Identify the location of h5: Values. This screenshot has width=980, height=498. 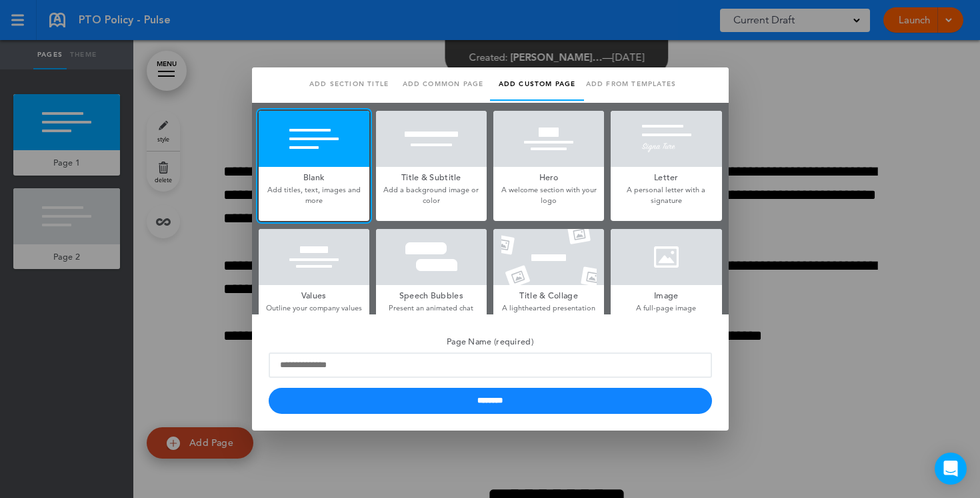
(314, 294).